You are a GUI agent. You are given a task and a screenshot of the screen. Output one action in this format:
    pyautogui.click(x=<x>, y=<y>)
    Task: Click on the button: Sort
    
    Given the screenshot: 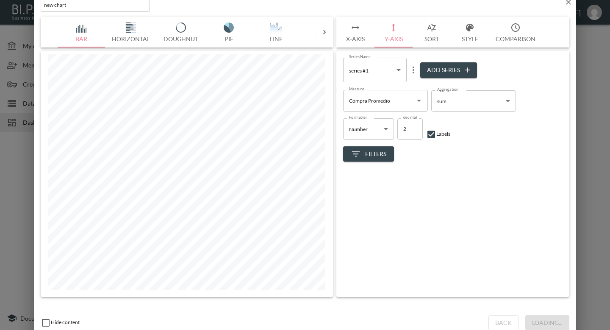 What is the action you would take?
    pyautogui.click(x=432, y=32)
    